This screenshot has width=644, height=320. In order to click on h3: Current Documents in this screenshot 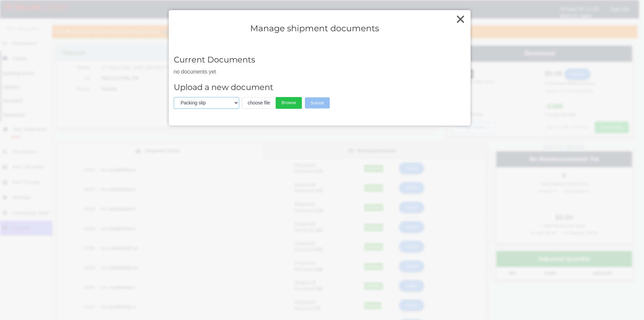, I will do `click(320, 60)`.